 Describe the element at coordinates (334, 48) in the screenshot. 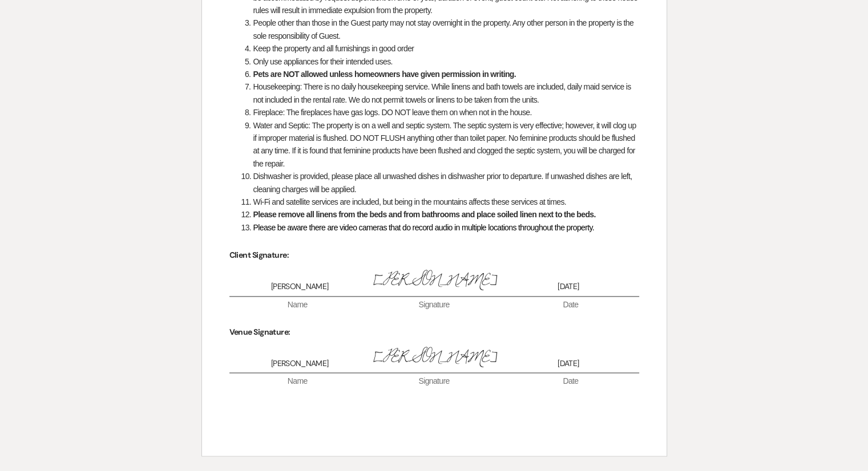

I see `span: Keep the property and all furnishings in good order` at that location.